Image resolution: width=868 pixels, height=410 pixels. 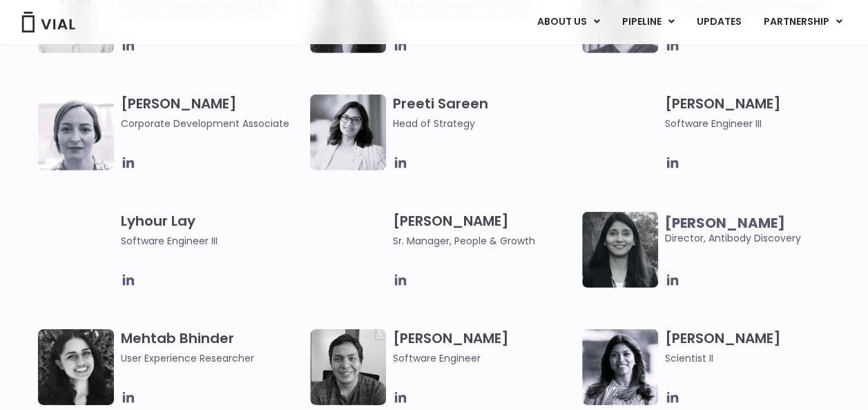 I want to click on img: Smiling man named Owen, so click(x=348, y=250).